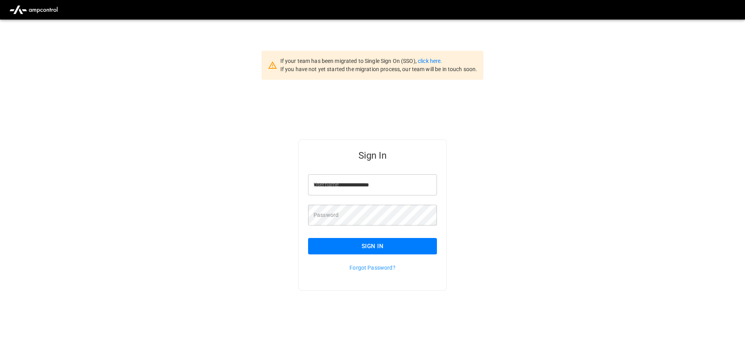 The width and height of the screenshot is (745, 356). Describe the element at coordinates (349, 61) in the screenshot. I see `span: If your team has been migrated to Single Sign On (SSO),` at that location.